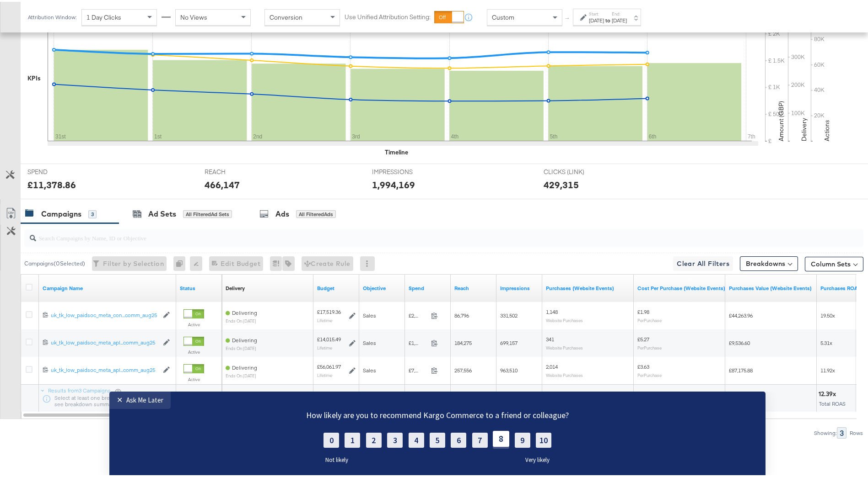 The width and height of the screenshot is (868, 477). Describe the element at coordinates (643, 337) in the screenshot. I see `span: £5.27` at that location.